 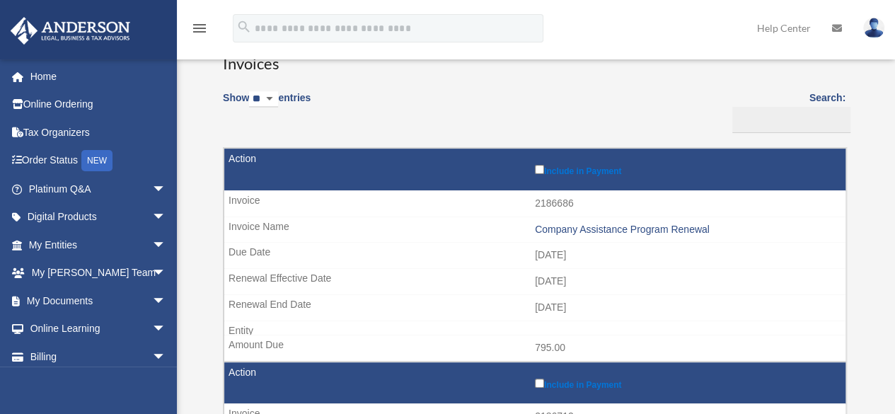 What do you see at coordinates (200, 28) in the screenshot?
I see `i: menu` at bounding box center [200, 28].